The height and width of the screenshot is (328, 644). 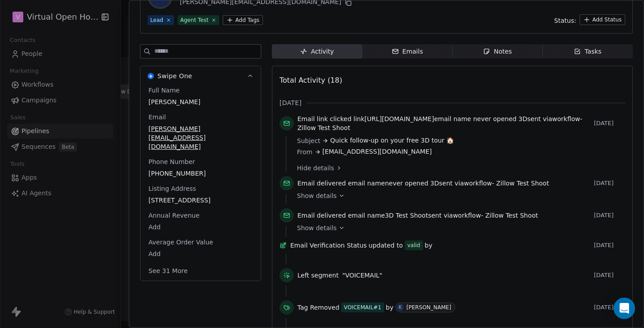 I want to click on span: Swipe One, so click(x=175, y=76).